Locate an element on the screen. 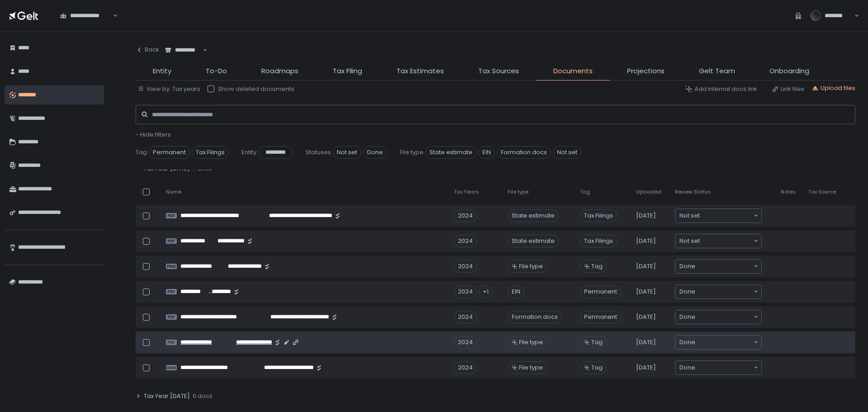 The height and width of the screenshot is (412, 868). span: Tax Years is located at coordinates (466, 191).